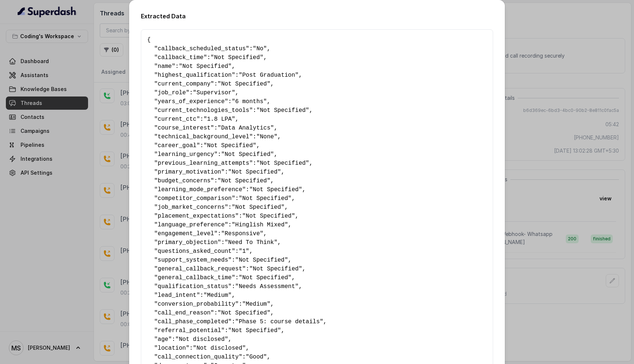  I want to click on span: age, so click(163, 339).